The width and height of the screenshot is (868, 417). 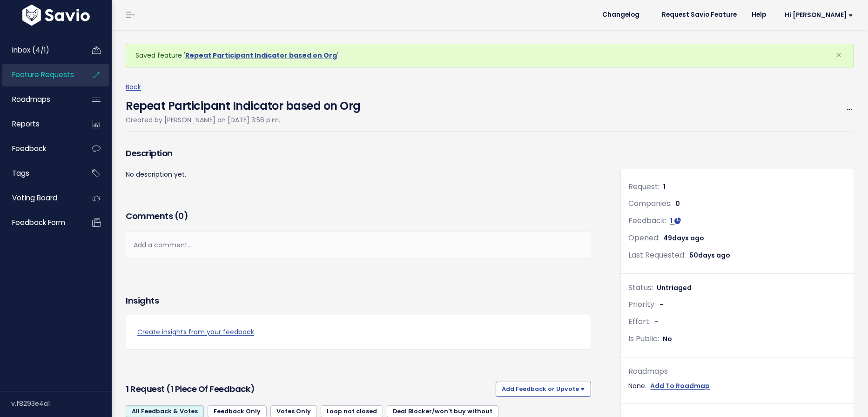 I want to click on div: None., so click(x=737, y=386).